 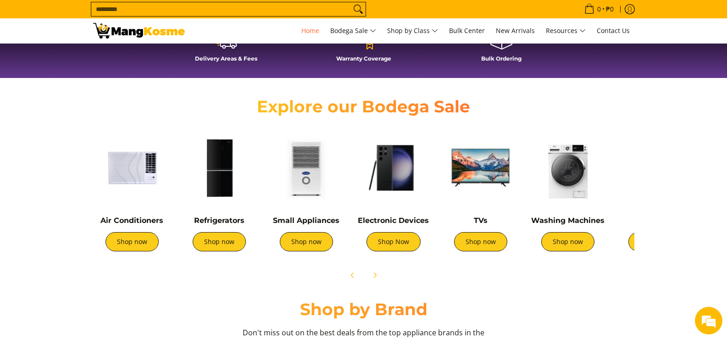 I want to click on span: Shop by Class, so click(x=413, y=31).